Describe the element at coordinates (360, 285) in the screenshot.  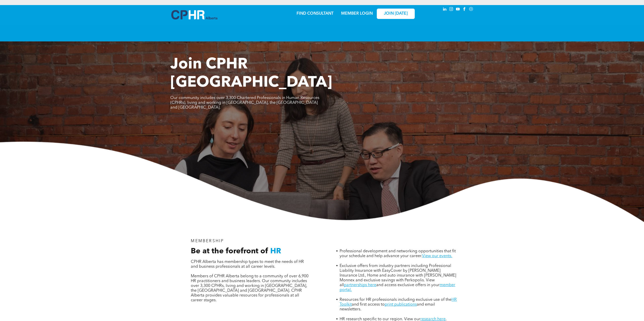
I see `a: partnerships here` at that location.